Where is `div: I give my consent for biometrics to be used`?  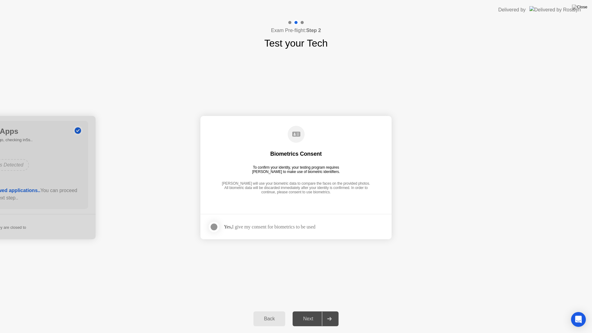 div: I give my consent for biometrics to be used is located at coordinates (269, 226).